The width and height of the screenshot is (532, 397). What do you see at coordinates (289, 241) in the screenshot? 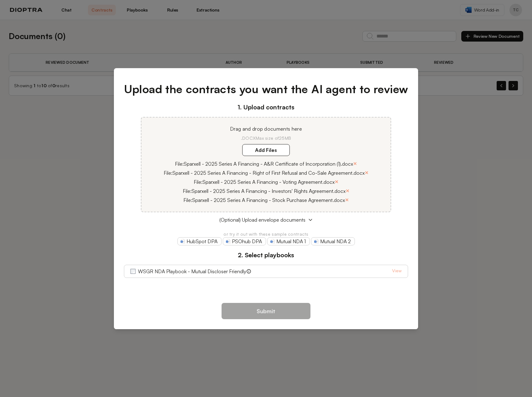
I see `a: Mutual NDA 1` at bounding box center [289, 241].